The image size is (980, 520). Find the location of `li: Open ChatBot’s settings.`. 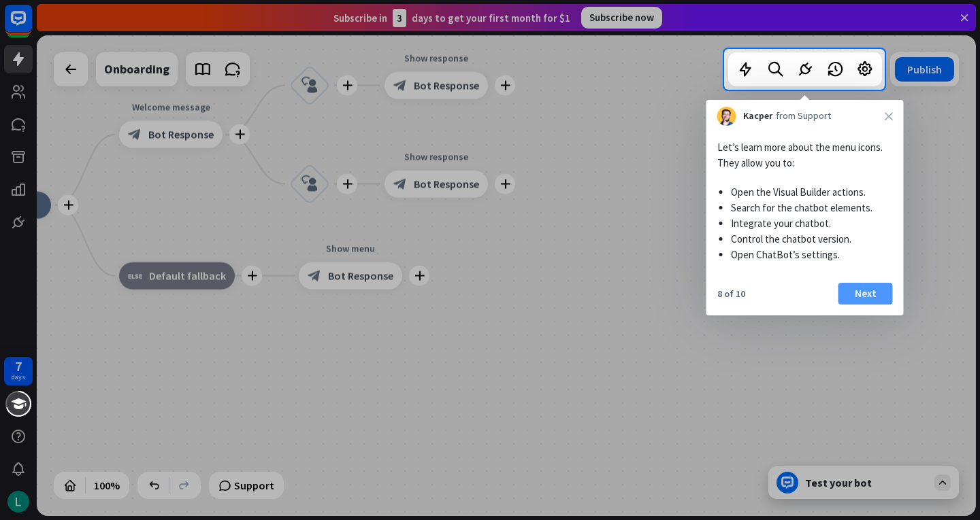

li: Open ChatBot’s settings. is located at coordinates (805, 255).